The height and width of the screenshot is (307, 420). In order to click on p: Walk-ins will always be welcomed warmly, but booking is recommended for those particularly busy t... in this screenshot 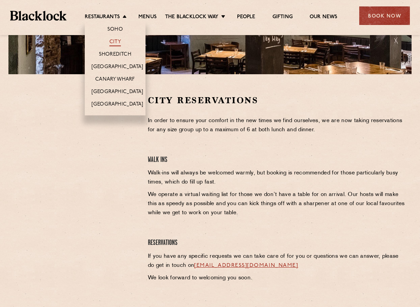, I will do `click(277, 178)`.